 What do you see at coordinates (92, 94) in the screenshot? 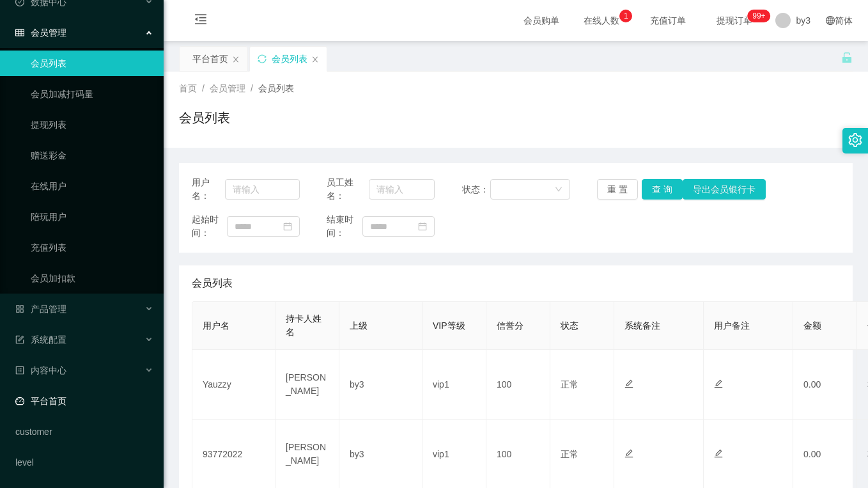
I see `a: 会员加减打码量` at bounding box center [92, 94].